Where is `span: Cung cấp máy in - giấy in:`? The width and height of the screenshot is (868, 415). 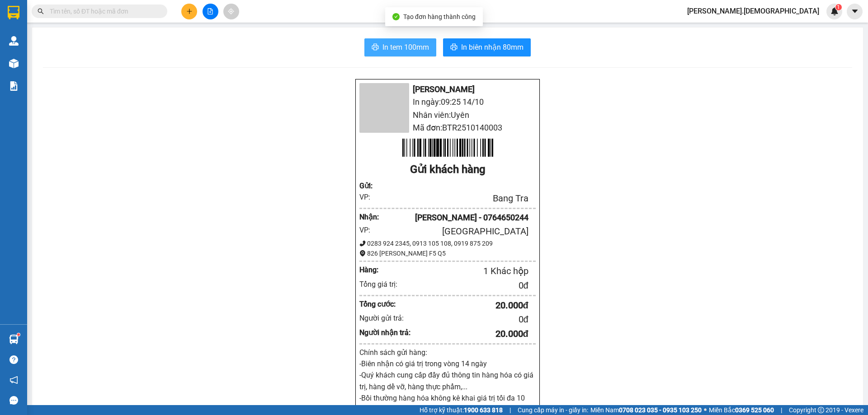 span: Cung cấp máy in - giấy in: is located at coordinates (553, 410).